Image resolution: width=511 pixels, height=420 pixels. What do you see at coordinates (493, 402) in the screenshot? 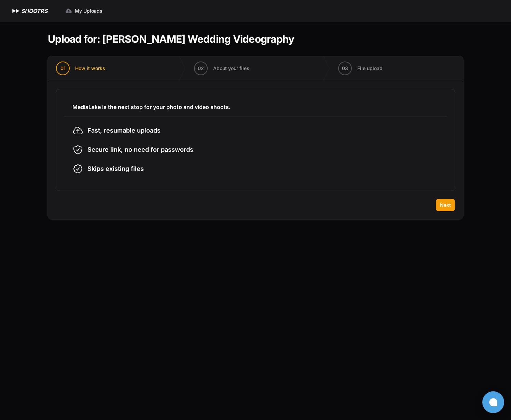
I see `button: Open chat window` at bounding box center [493, 402].